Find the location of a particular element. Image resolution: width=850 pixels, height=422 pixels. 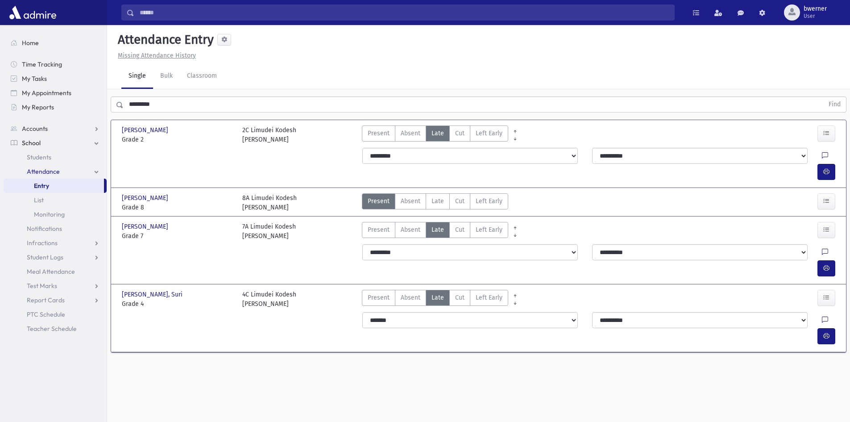

a: PTC Schedule is located at coordinates (55, 314).